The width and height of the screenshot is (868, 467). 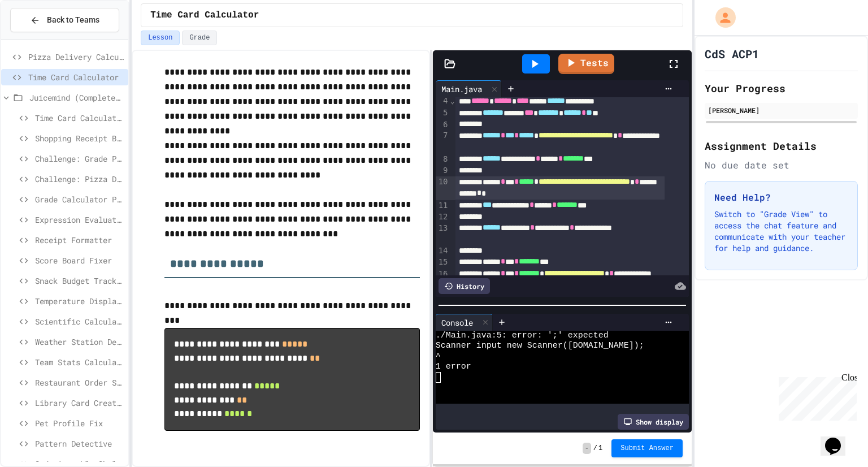 What do you see at coordinates (79, 423) in the screenshot?
I see `span: Pet Profile Fix` at bounding box center [79, 423].